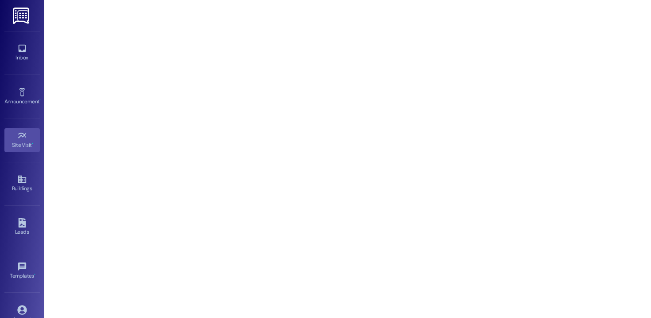  I want to click on a: Buildings, so click(22, 183).